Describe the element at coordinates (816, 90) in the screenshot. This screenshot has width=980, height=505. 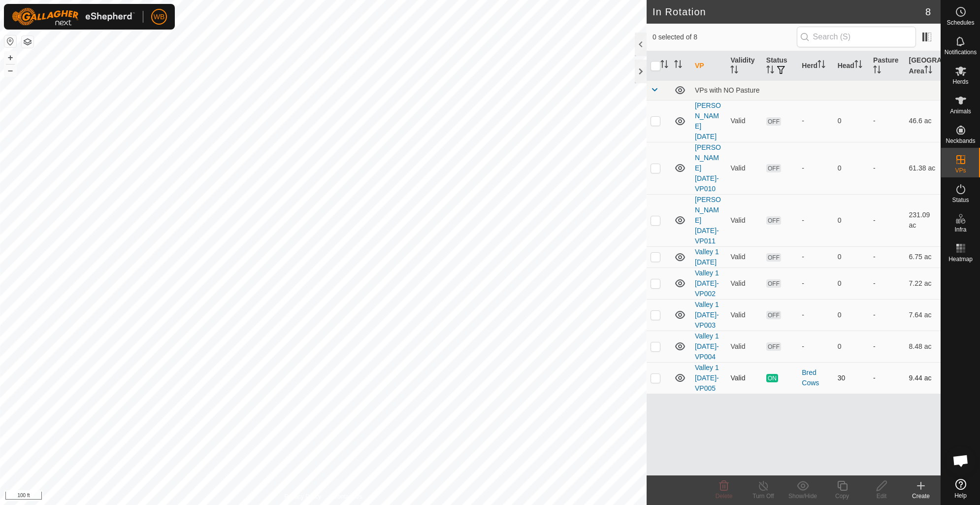
I see `div: VPs with NO Pasture` at that location.